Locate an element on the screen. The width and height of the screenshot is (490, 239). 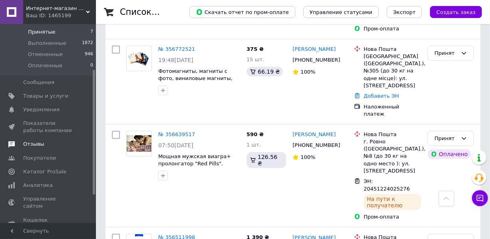
a: Добавить ЭН is located at coordinates (381, 96).